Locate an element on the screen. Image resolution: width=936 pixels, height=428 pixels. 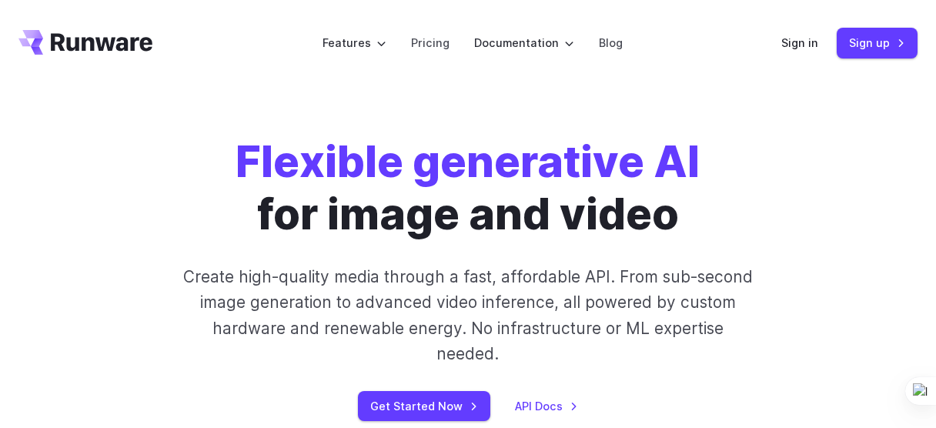
a: Sign up is located at coordinates (876, 42).